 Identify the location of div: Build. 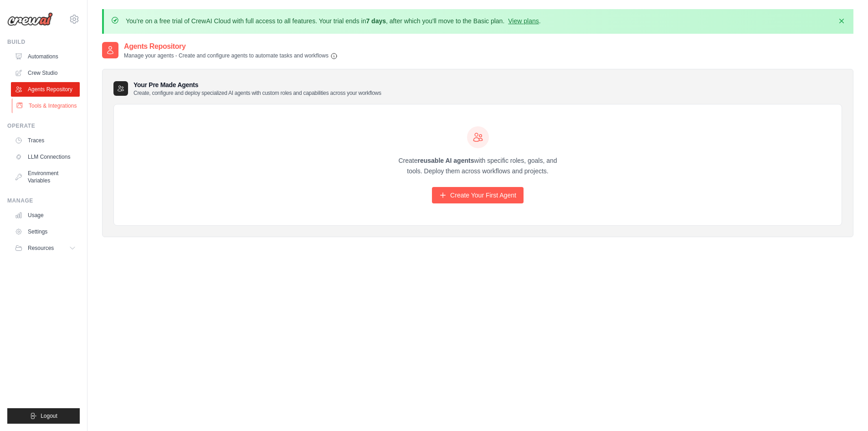
(44, 42).